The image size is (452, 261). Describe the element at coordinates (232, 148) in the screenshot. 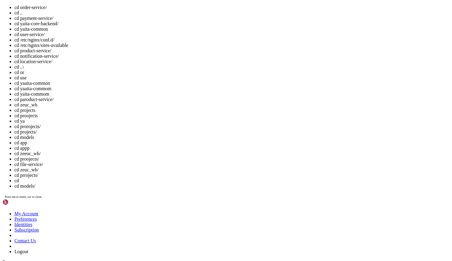

I see `li: cd appp` at that location.